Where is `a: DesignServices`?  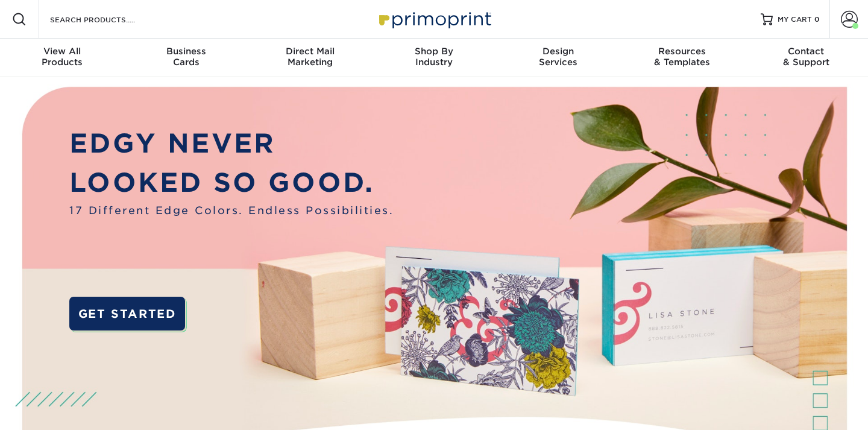
a: DesignServices is located at coordinates (558, 58).